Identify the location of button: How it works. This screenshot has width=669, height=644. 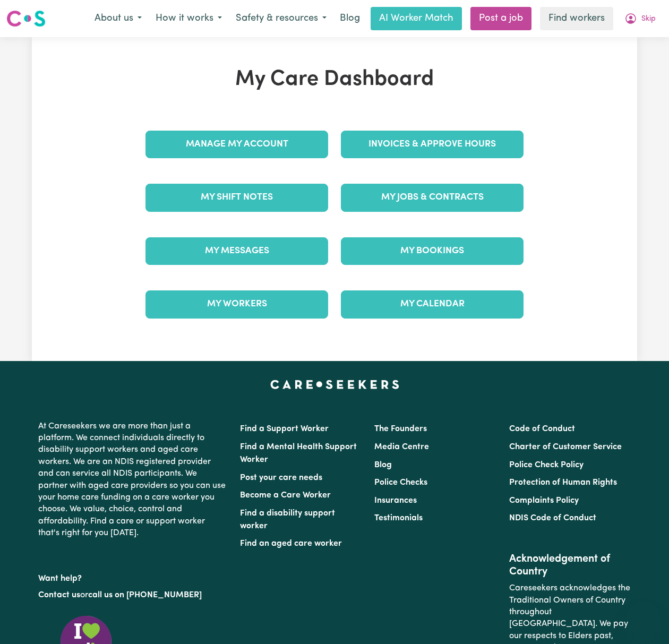
(189, 19).